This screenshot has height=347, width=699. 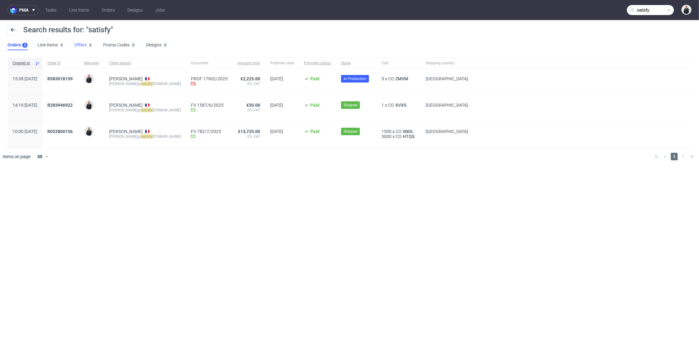 What do you see at coordinates (209, 79) in the screenshot?
I see `a: PROF 17902/2025` at bounding box center [209, 79].